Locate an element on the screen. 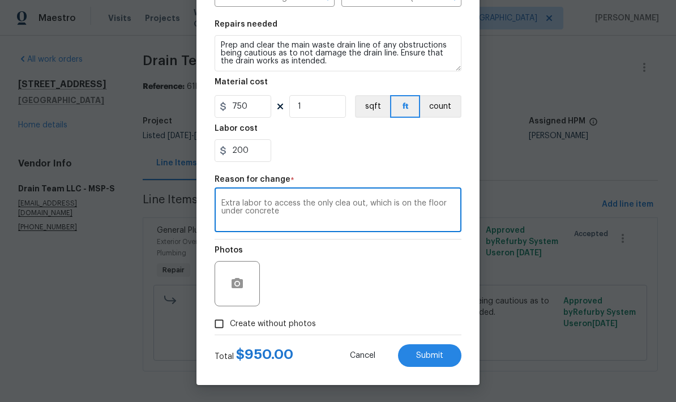 This screenshot has height=402, width=676. button: ft is located at coordinates (405, 106).